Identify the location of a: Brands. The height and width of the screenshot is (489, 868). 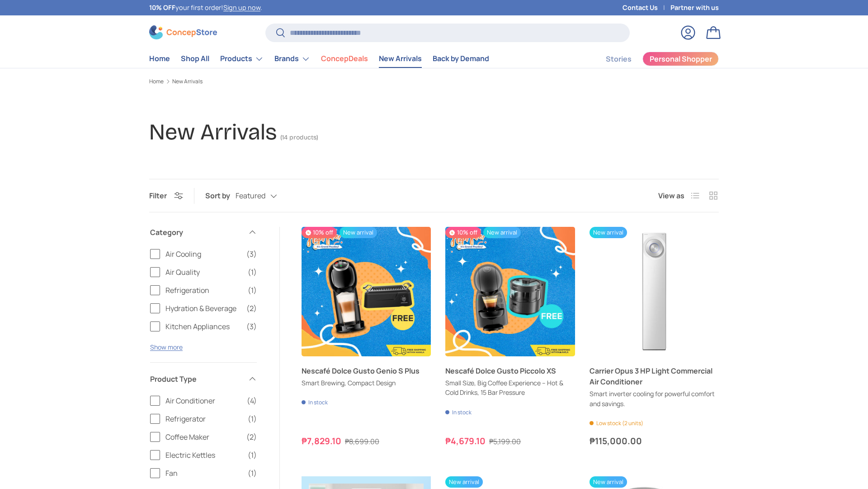
(292, 59).